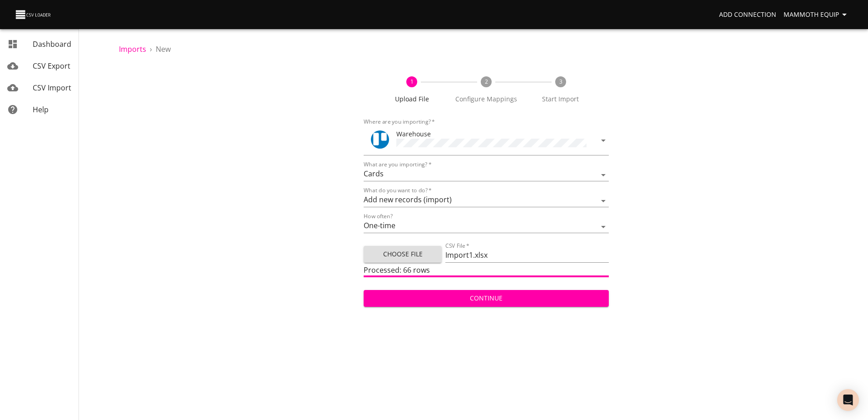 This screenshot has width=868, height=420. Describe the element at coordinates (487, 81) in the screenshot. I see `text: 2` at that location.